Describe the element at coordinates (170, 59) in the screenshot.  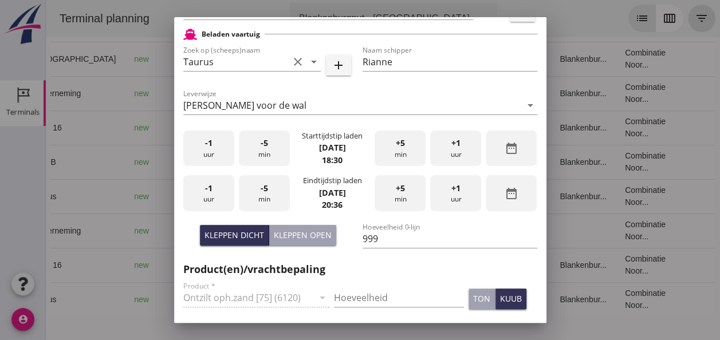
I see `div: Bergambacht` at that location.